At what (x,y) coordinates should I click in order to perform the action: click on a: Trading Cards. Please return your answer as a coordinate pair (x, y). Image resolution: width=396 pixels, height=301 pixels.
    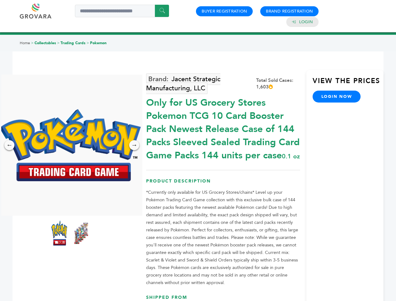
    Looking at the image, I should click on (73, 43).